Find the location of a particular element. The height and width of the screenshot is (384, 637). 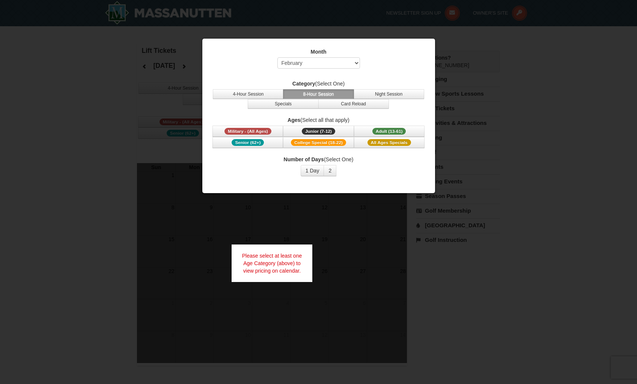

button: All Ages Specials is located at coordinates (389, 143).